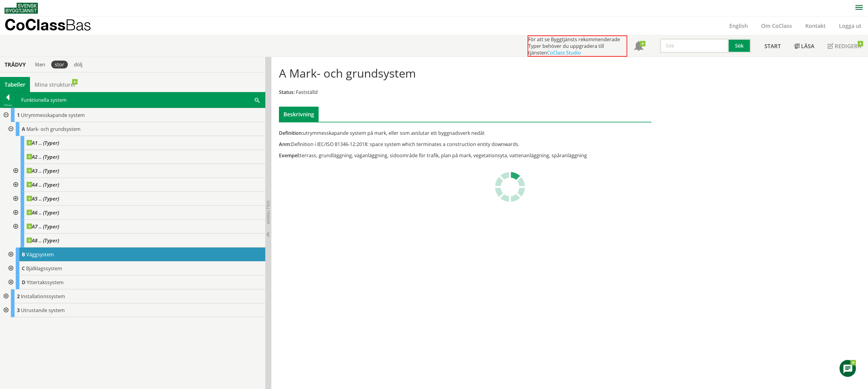 The image size is (868, 389). What do you see at coordinates (54, 26) in the screenshot?
I see `a: CoClassBas` at bounding box center [54, 26].